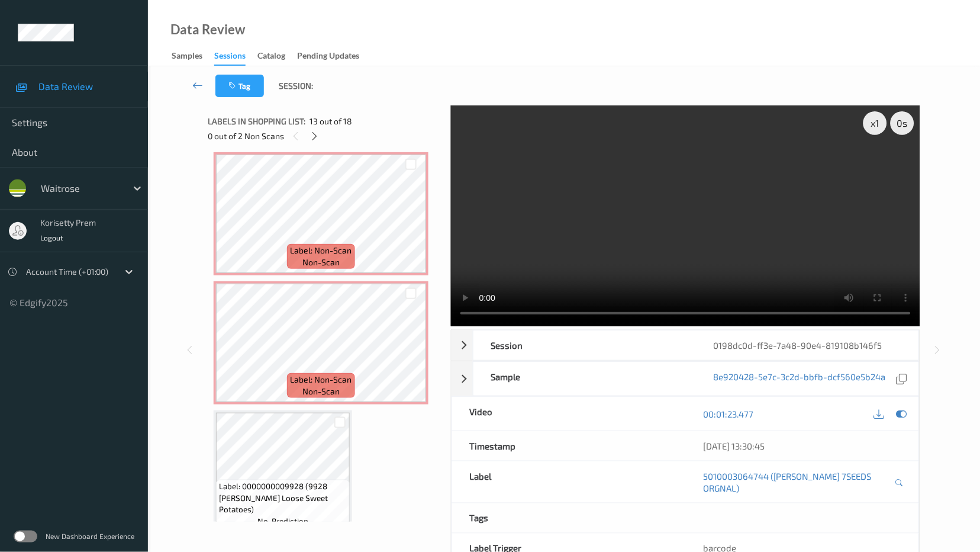 Image resolution: width=980 pixels, height=552 pixels. Describe the element at coordinates (728, 414) in the screenshot. I see `a: 00:01:23.477` at that location.